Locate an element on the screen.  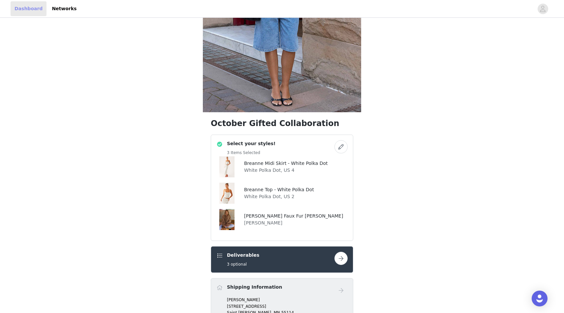
p: White Polka Dot, US 2 is located at coordinates (279, 197).